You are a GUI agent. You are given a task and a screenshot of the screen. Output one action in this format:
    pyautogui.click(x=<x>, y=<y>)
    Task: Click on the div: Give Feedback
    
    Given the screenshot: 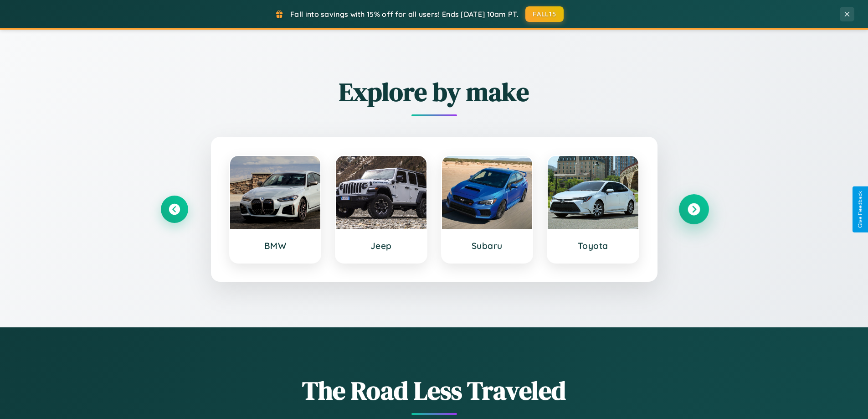 What is the action you would take?
    pyautogui.click(x=860, y=210)
    